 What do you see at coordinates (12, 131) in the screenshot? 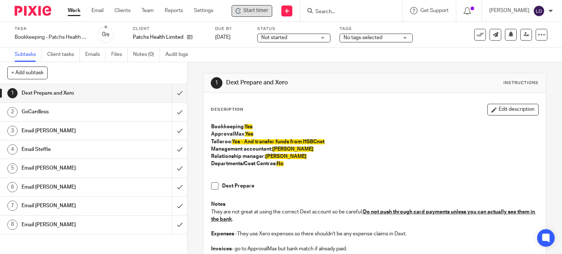
I see `div: 3` at bounding box center [12, 131].